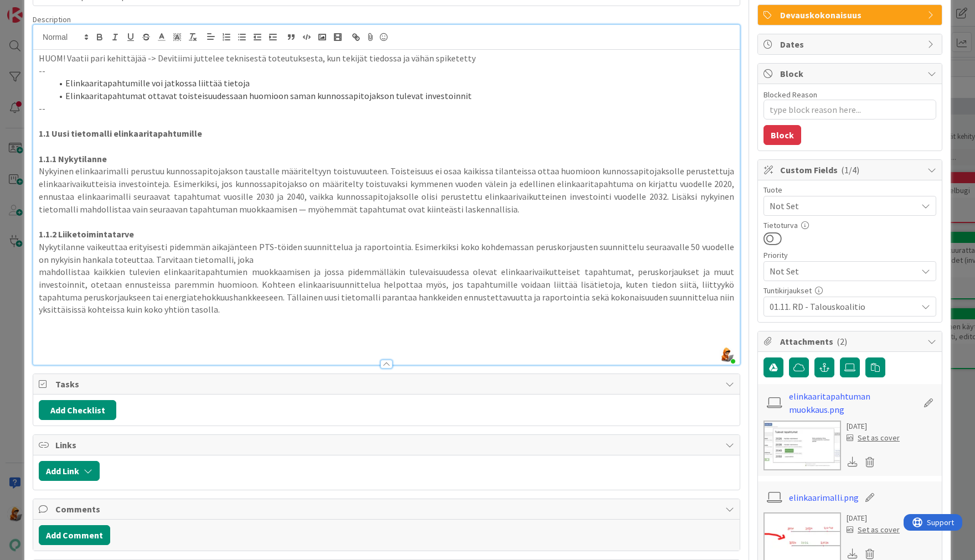 The image size is (975, 560). I want to click on p: Nykytilanne vaikeuttaa erityisesti pidemmän aikajänteen PTS-töiden suunnittelua ja raportointia. ..., so click(386, 253).